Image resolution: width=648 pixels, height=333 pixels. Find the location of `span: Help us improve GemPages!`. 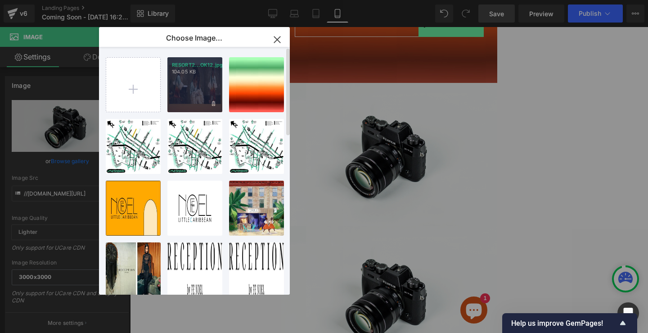

span: Help us improve GemPages! is located at coordinates (564, 323).